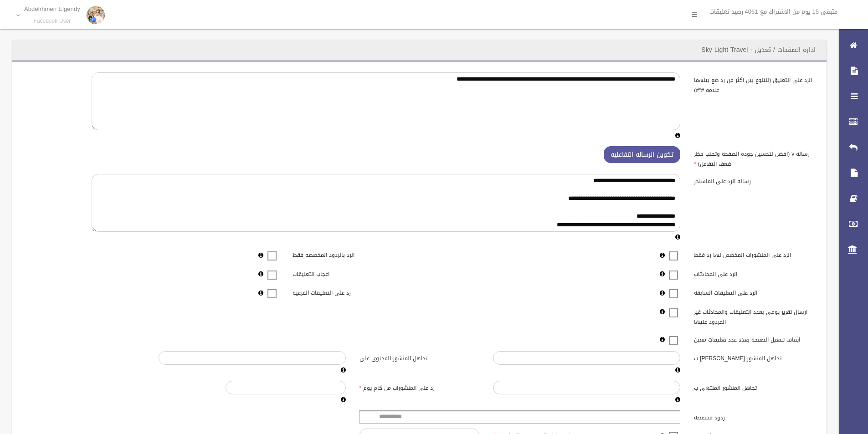 This screenshot has width=868, height=434. I want to click on label: رد على التعليقات الفرعيه, so click(353, 292).